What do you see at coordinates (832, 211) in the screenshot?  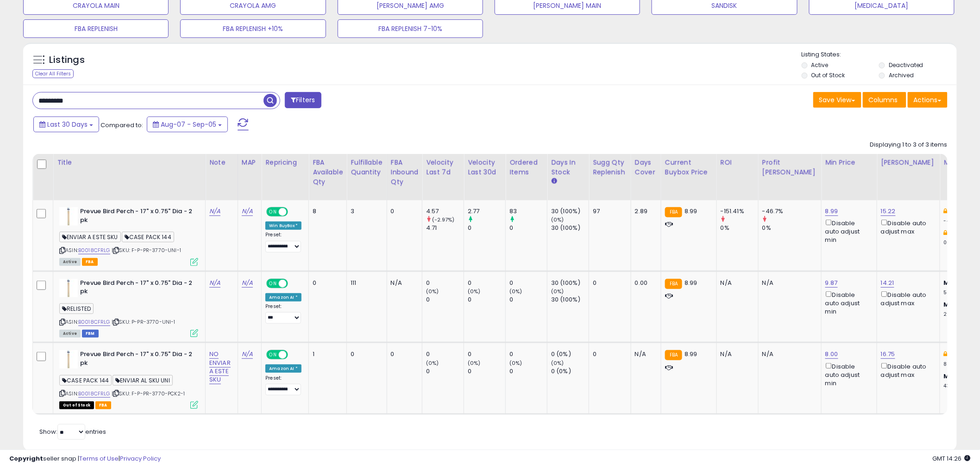 I see `a: 8.99` at bounding box center [832, 211].